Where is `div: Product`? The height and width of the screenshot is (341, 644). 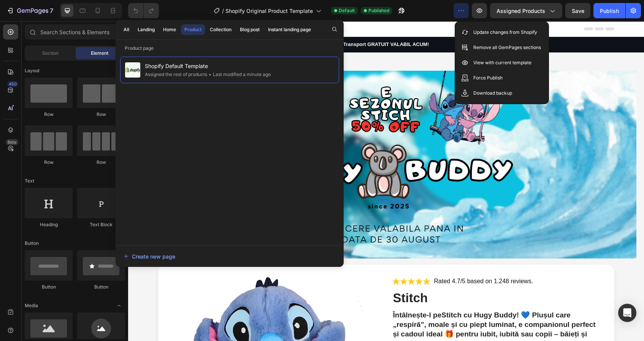 div: Product is located at coordinates (193, 30).